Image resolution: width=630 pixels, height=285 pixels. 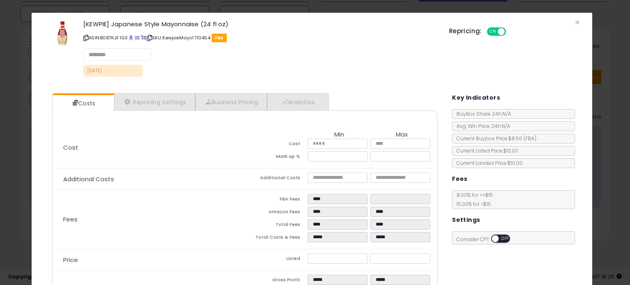 What do you see at coordinates (260, 38) in the screenshot?
I see `p: ASIN: B0BTKJF1G3 | SKU: KewpieMayo1710454` at bounding box center [260, 38].